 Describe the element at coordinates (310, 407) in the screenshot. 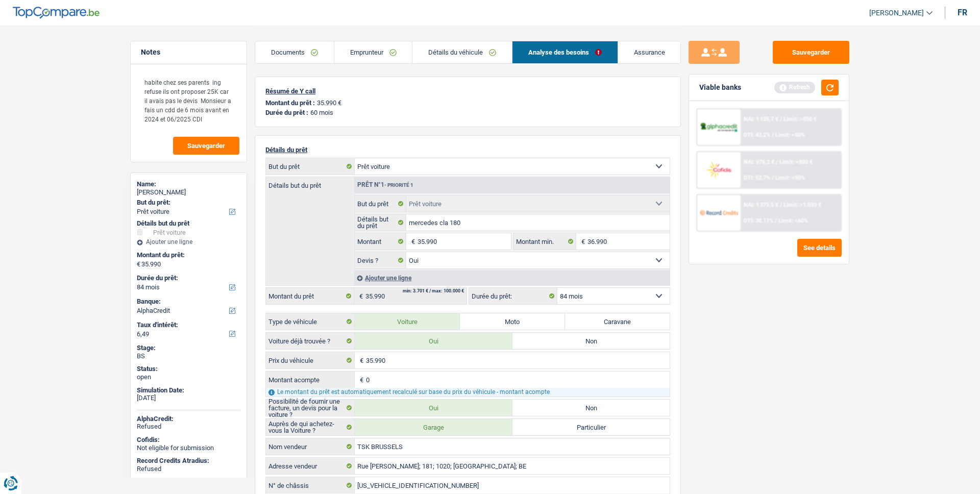

I see `label: Possibilité de fournir une facture, un devis pour la voiture ?` at that location.